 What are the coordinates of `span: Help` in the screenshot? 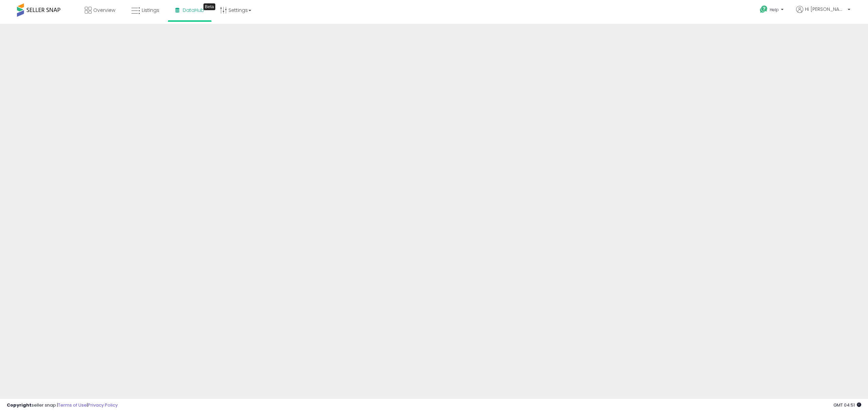 It's located at (774, 9).